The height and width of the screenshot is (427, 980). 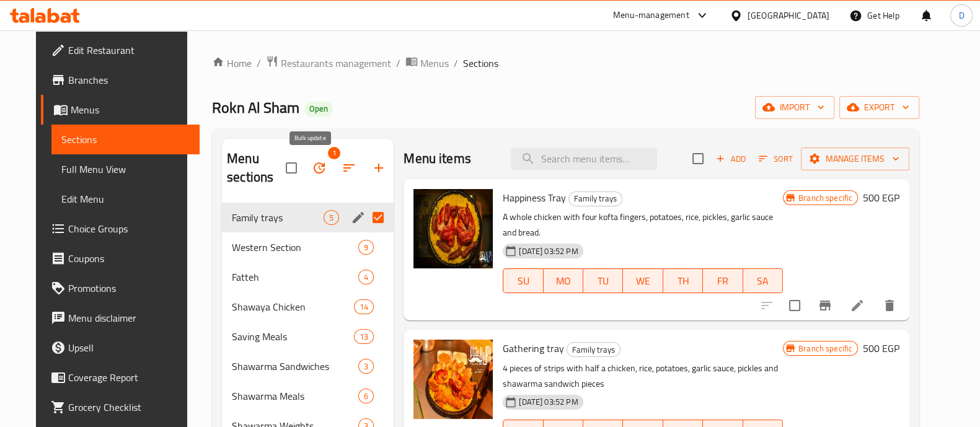 What do you see at coordinates (120, 318) in the screenshot?
I see `a: Menu disclaimer` at bounding box center [120, 318].